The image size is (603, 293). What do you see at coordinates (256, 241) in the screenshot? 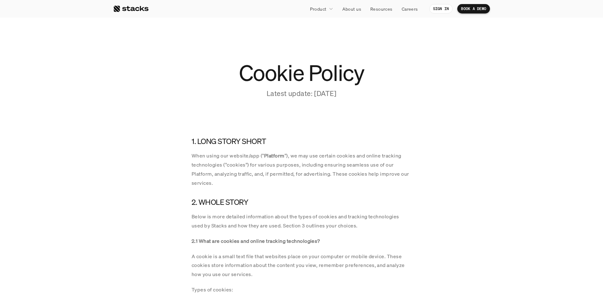
I see `strong: 2.1 What are cookies and online tracking technologies?` at bounding box center [256, 241].